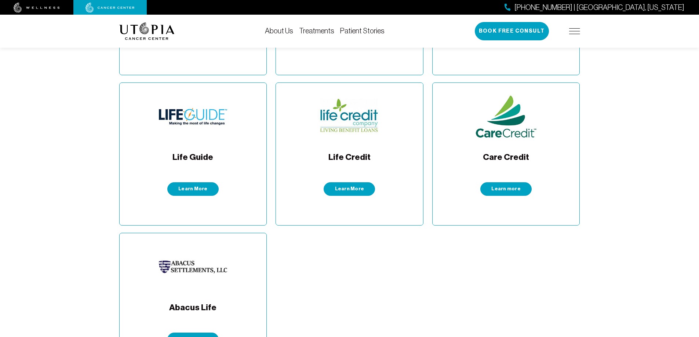 This screenshot has height=337, width=699. I want to click on span: Care Credit, so click(506, 163).